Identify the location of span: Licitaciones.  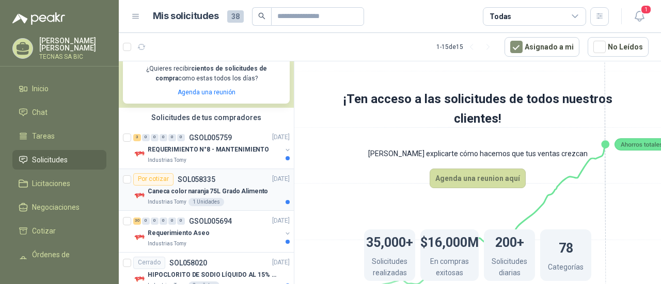
(51, 184).